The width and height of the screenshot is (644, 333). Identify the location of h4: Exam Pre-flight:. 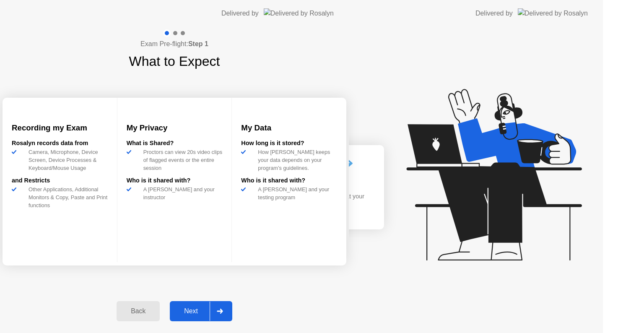
(174, 44).